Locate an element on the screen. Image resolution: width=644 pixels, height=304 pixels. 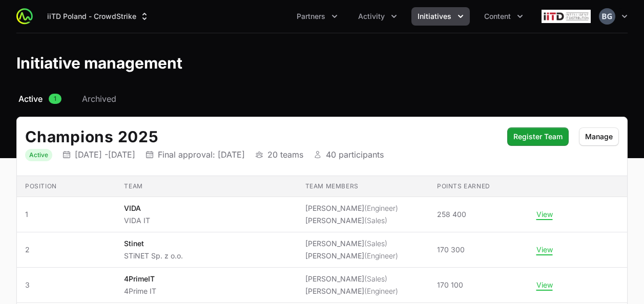
button: Activity is located at coordinates (377, 17).